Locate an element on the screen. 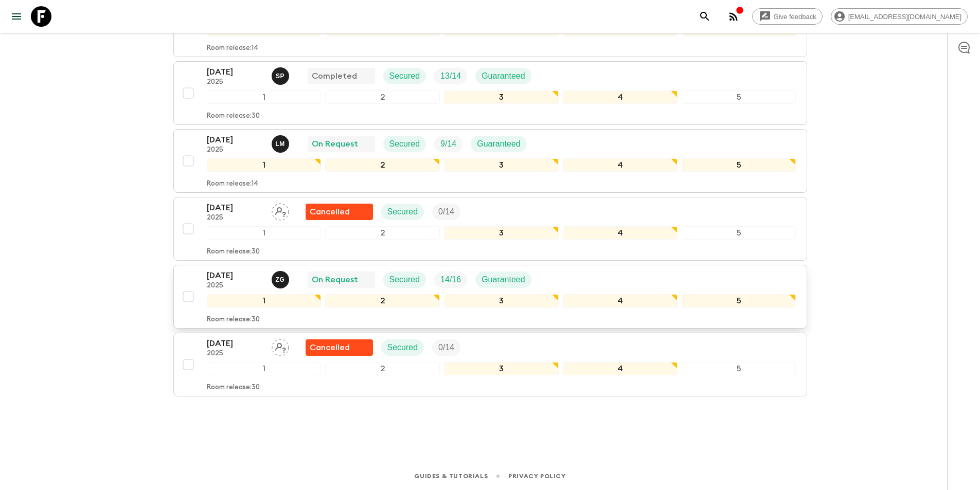 This screenshot has width=980, height=490. a: Privacy Policy is located at coordinates (537, 476).